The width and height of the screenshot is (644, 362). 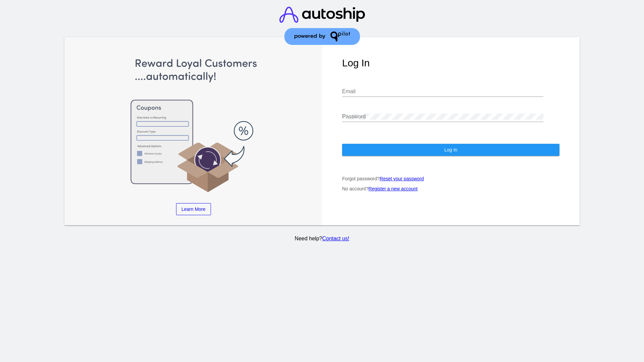 I want to click on a: Learn More, so click(x=194, y=209).